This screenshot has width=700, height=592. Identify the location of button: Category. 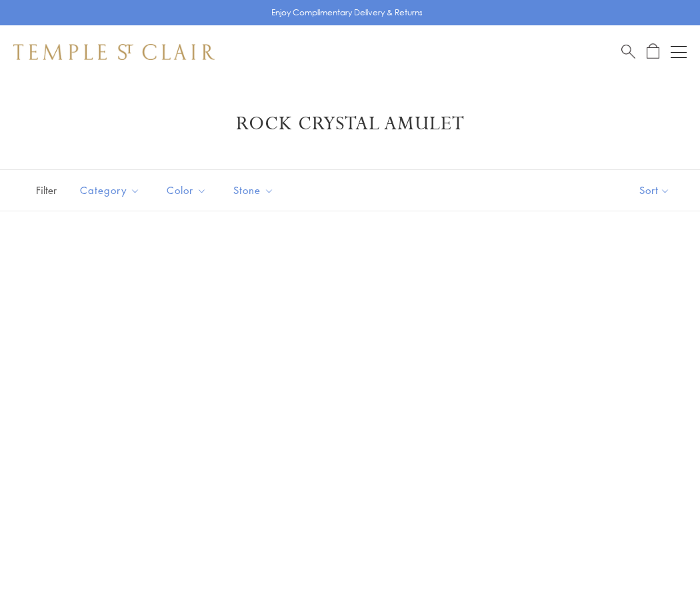
(110, 190).